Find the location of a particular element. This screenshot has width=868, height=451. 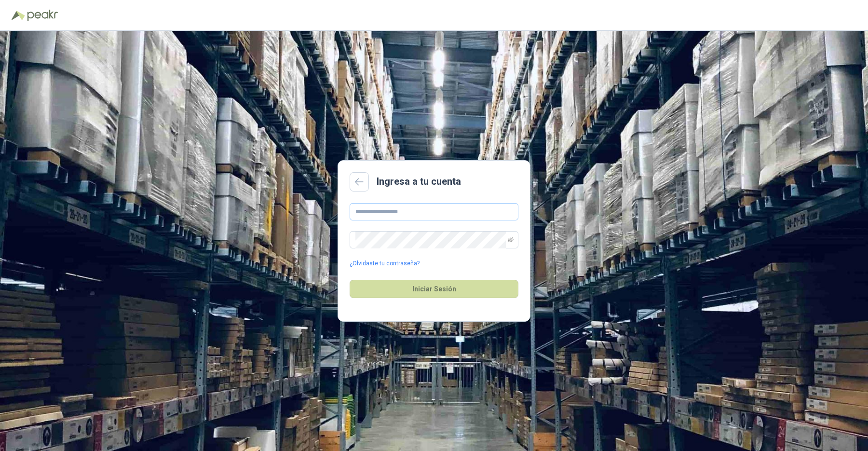

a: ¿Olvidaste tu contraseña? is located at coordinates (384, 263).